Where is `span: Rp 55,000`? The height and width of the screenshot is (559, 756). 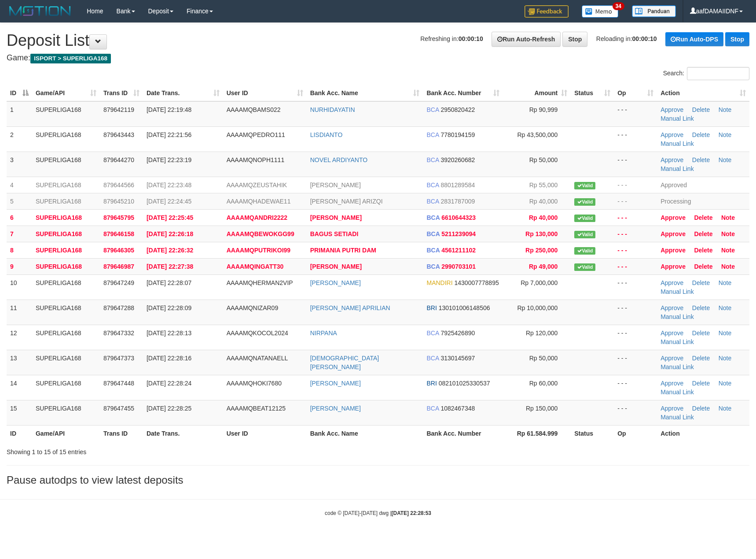 span: Rp 55,000 is located at coordinates (543, 185).